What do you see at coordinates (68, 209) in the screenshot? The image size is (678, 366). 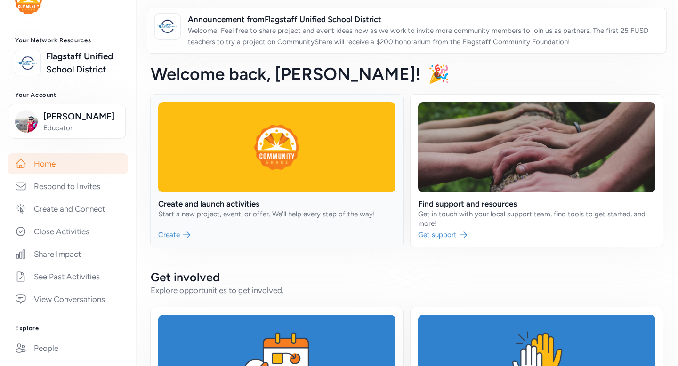 I see `a: Create and Connect` at bounding box center [68, 209].